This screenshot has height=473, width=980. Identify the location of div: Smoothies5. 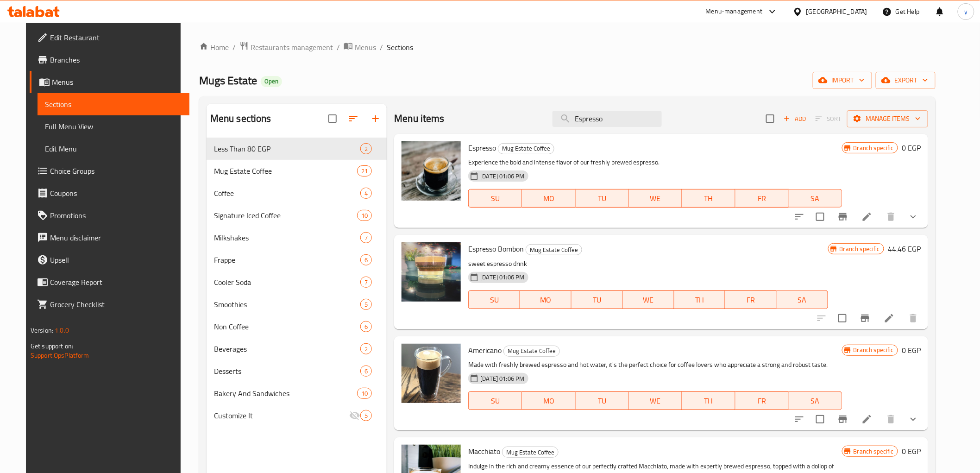
(297, 304).